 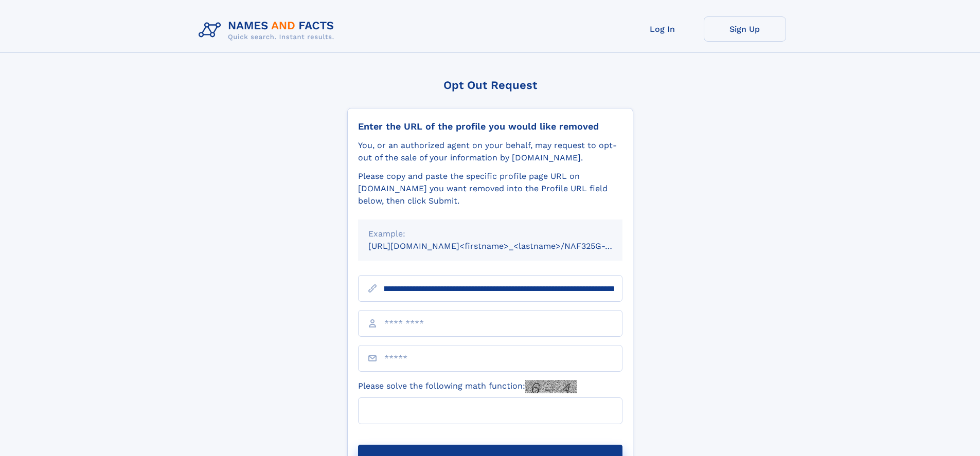 What do you see at coordinates (490, 127) in the screenshot?
I see `div: Enter the URL of the profile you would like removed` at bounding box center [490, 127].